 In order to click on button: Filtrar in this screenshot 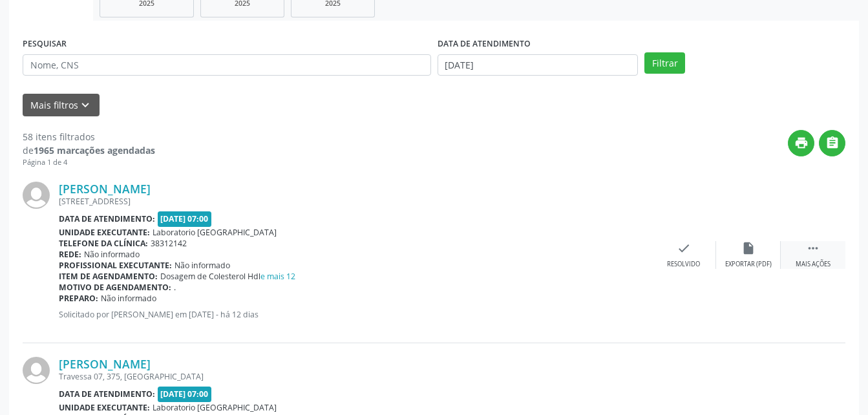, I will do `click(664, 63)`.